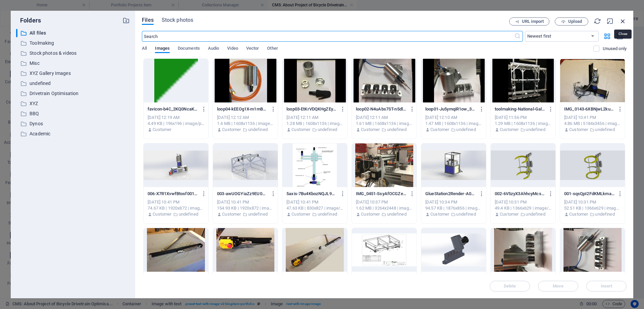 This screenshot has height=309, width=644. Describe the element at coordinates (523, 124) in the screenshot. I see `div: 1.29 MB | 1608x1136 | image/png` at that location.